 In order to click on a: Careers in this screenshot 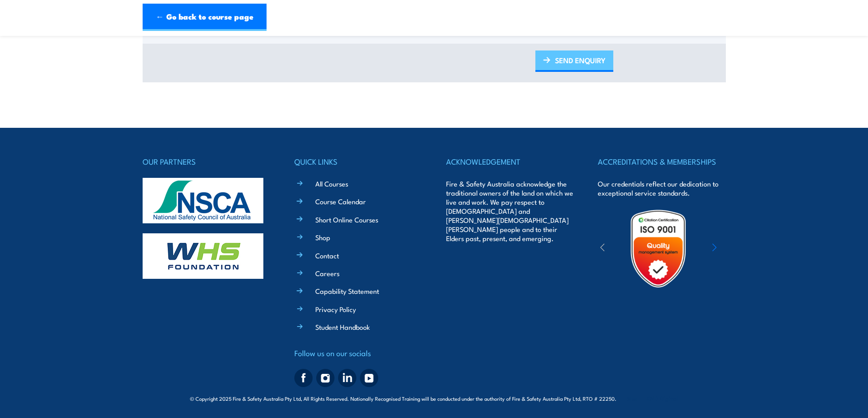, I will do `click(327, 273)`.